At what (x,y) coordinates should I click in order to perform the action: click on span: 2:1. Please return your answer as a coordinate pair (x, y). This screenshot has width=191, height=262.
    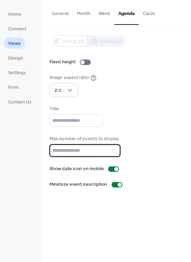
    Looking at the image, I should click on (58, 91).